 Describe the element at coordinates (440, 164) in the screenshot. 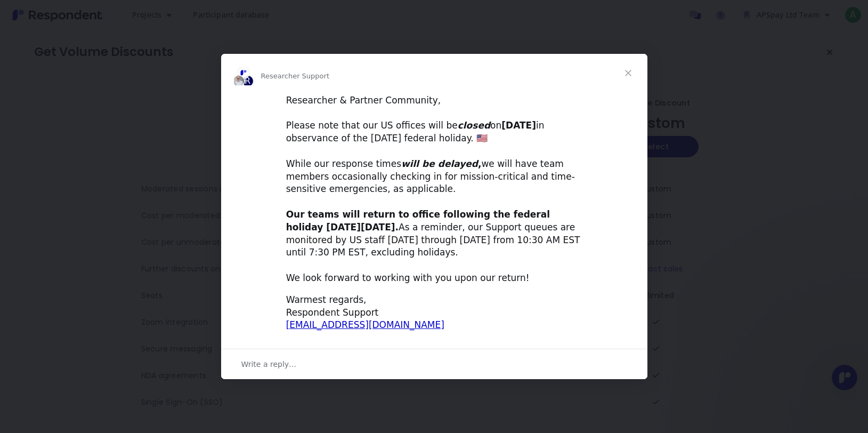

I see `i: will be delayed` at that location.